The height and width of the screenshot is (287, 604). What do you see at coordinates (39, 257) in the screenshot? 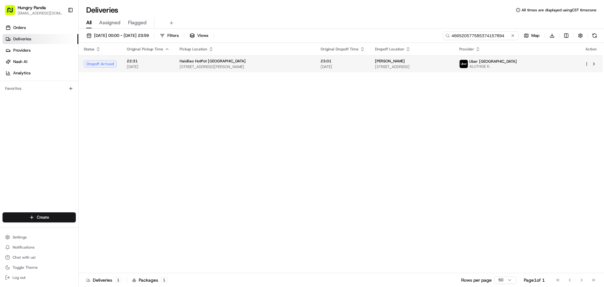
I see `button: Chat with us!` at bounding box center [39, 257].